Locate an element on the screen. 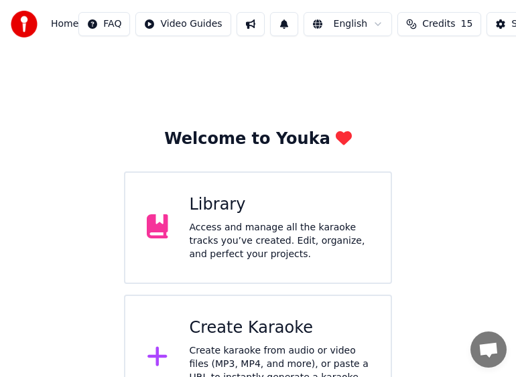 Image resolution: width=516 pixels, height=377 pixels. span: Credits is located at coordinates (438, 24).